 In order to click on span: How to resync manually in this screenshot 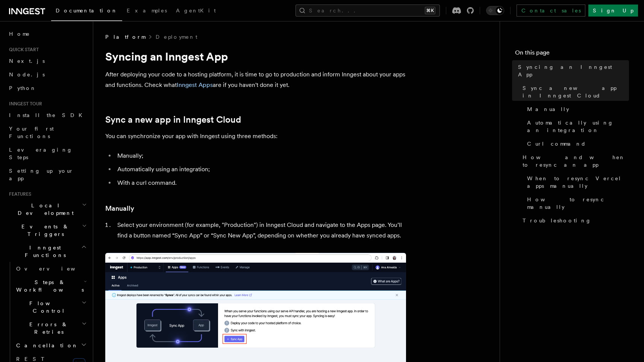, I will do `click(578, 203)`.